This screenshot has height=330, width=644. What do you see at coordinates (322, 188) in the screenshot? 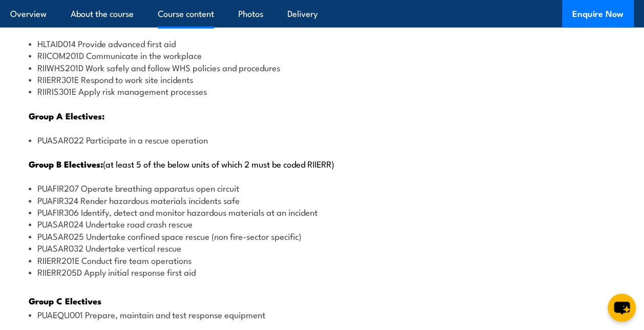
I see `li: PUAFIR207 Operate breathing apparatus open circuit` at bounding box center [322, 188].